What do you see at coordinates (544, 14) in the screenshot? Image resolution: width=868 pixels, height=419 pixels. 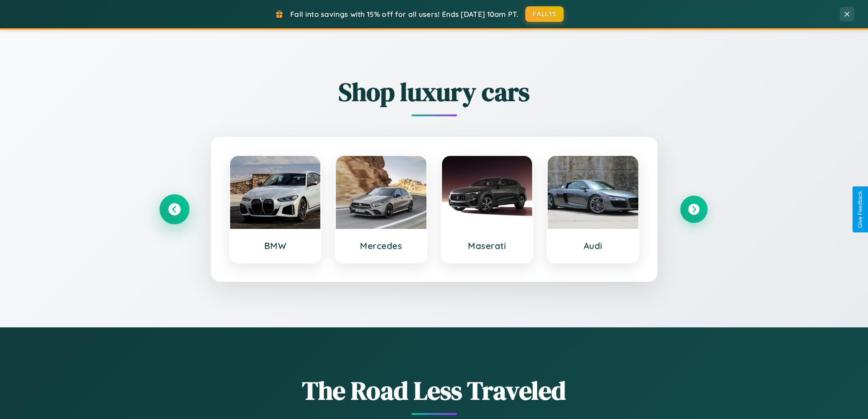 I see `button: FALL15` at bounding box center [544, 14].